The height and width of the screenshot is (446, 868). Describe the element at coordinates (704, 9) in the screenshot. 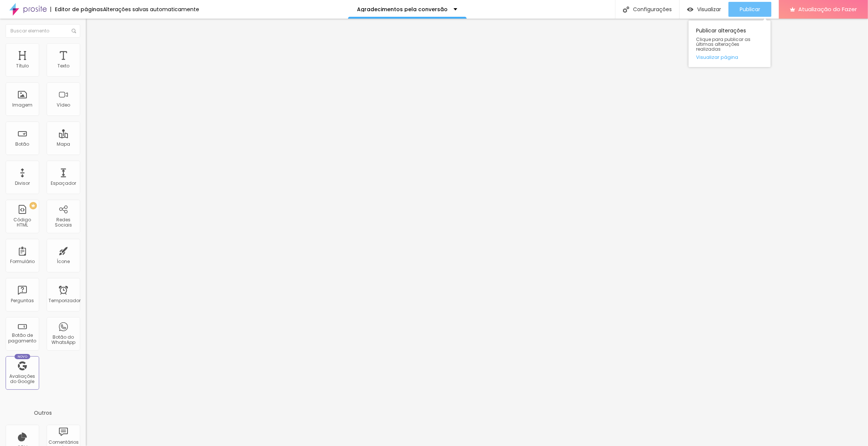

I see `button: Visualizar` at that location.